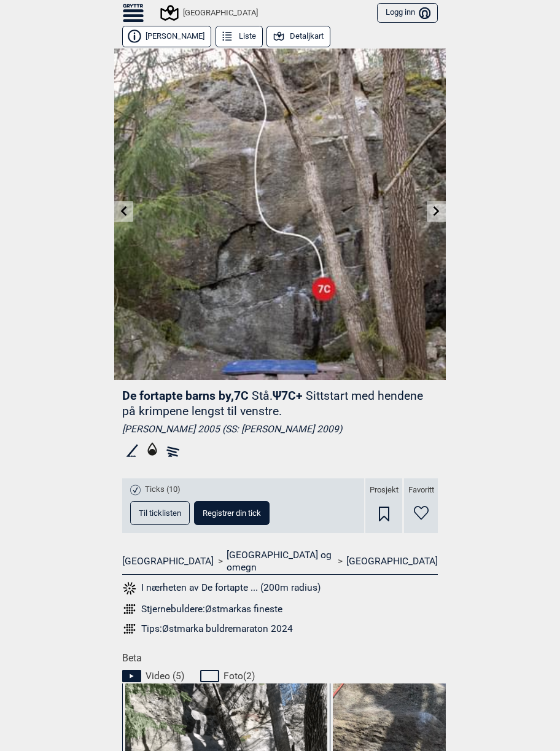  I want to click on p: Stå., so click(262, 395).